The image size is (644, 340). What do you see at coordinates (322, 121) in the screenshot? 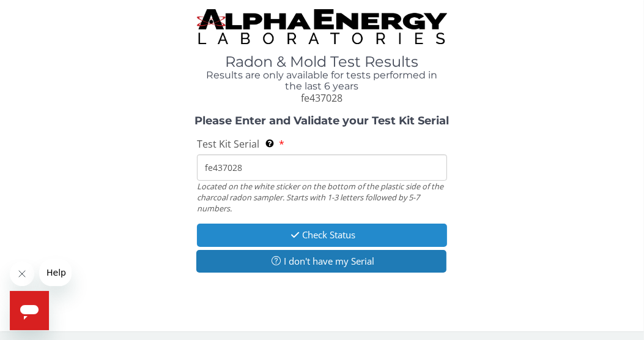
I see `strong: Please Enter and Validate your Test Kit Serial` at bounding box center [322, 121].